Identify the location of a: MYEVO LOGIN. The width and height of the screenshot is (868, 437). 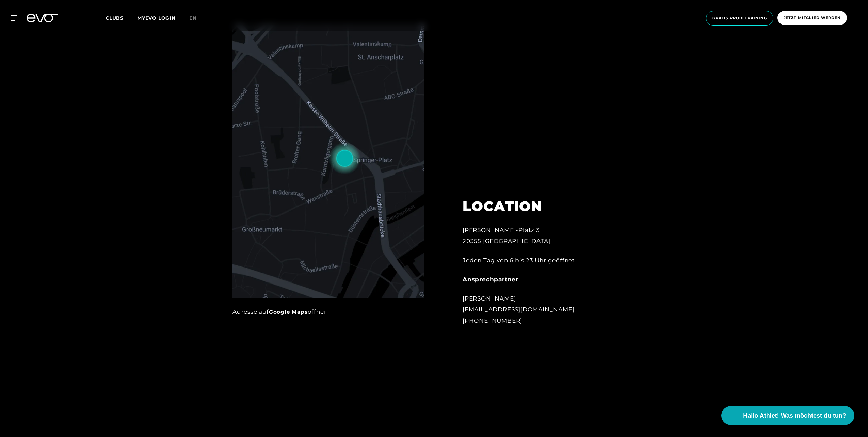
(156, 18).